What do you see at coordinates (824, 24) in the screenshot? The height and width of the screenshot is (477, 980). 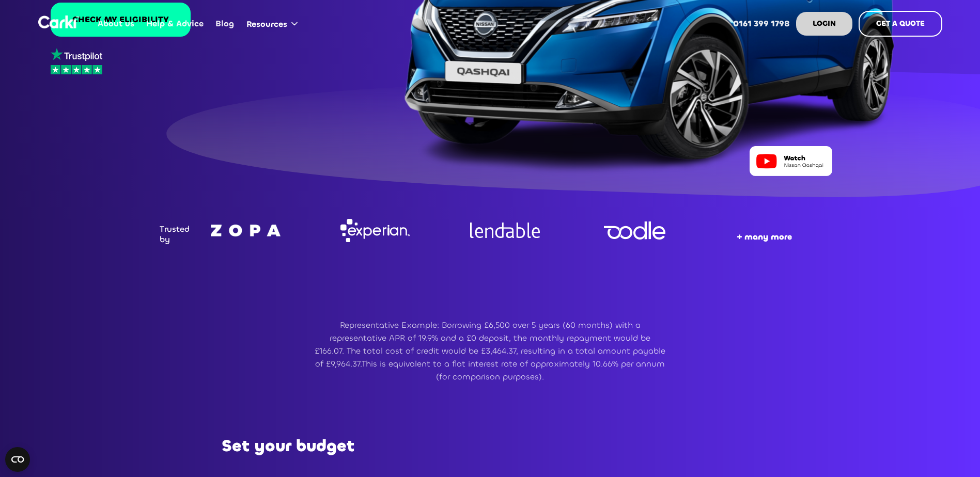 I see `a: LOGIN` at bounding box center [824, 24].